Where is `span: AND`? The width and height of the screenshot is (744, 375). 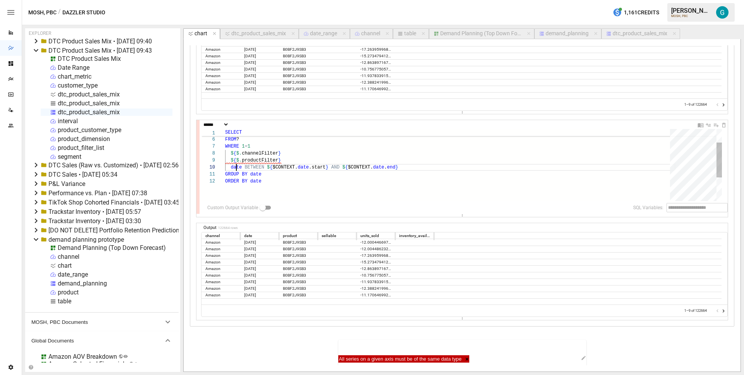
span: AND is located at coordinates (336, 167).